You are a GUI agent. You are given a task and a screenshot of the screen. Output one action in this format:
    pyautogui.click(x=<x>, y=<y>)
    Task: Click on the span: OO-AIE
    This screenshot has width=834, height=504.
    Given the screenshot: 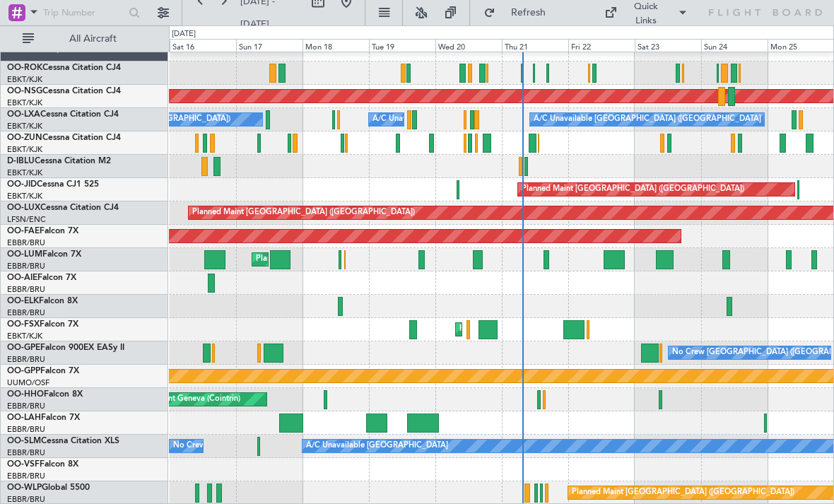 What is the action you would take?
    pyautogui.click(x=22, y=278)
    